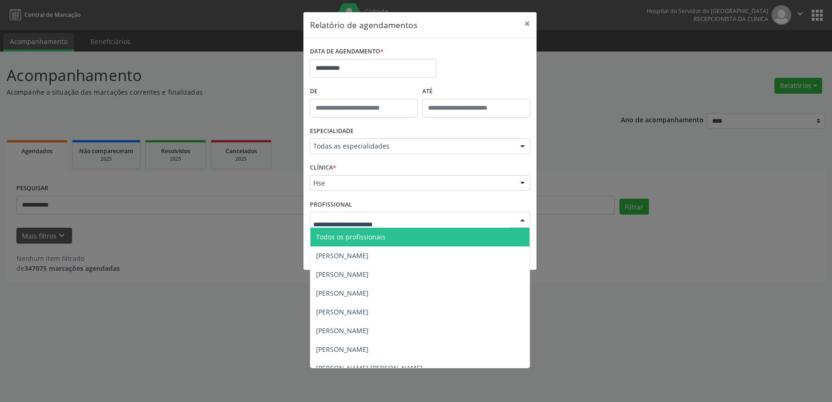  I want to click on label: PROFISSIONAL, so click(331, 204).